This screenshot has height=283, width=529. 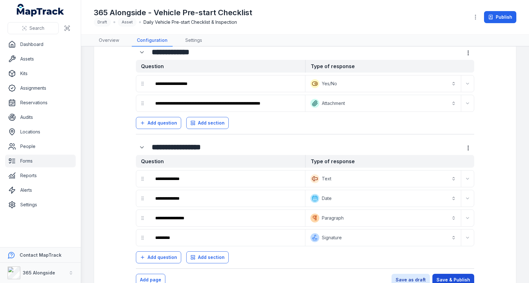 What do you see at coordinates (227, 103) in the screenshot?
I see `div: :r1al:-form-item-label` at bounding box center [227, 103].